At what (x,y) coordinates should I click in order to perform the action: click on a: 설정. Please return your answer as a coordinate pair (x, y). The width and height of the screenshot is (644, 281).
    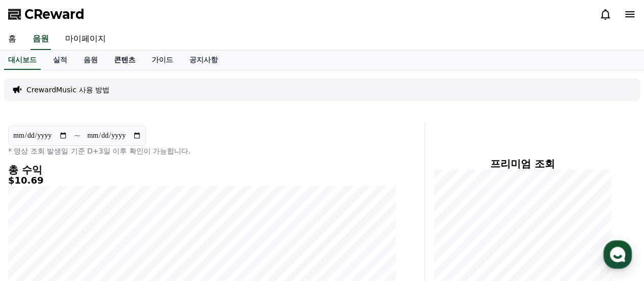
    Looking at the image, I should click on (164, 209).